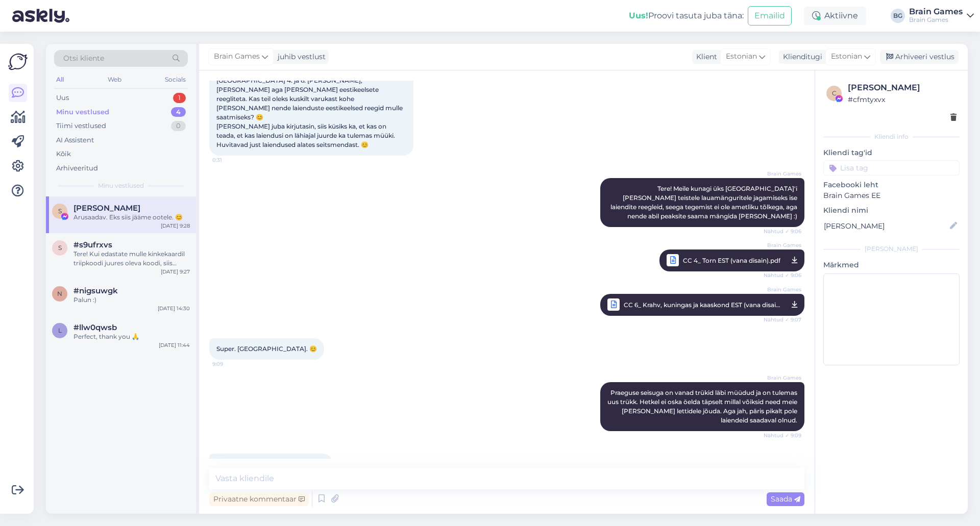 The image size is (980, 526). I want to click on input: Lisa nimi, so click(886, 226).